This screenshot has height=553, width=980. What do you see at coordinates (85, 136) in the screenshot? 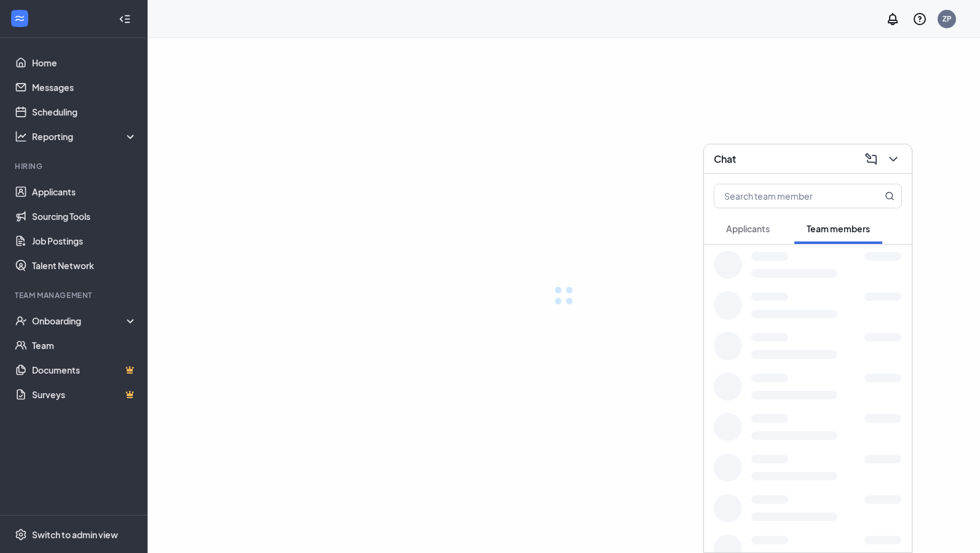
I see `div: Reporting` at bounding box center [85, 136].